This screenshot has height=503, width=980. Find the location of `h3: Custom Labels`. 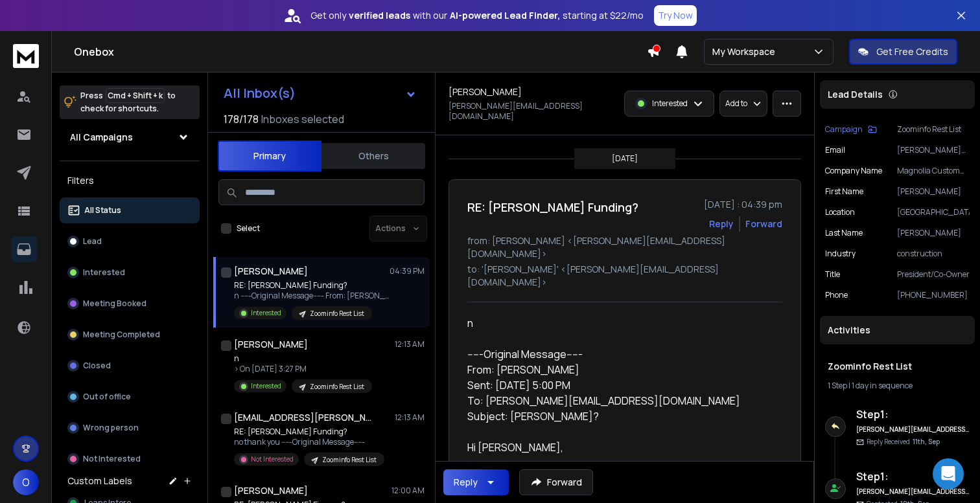

h3: Custom Labels is located at coordinates (100, 481).